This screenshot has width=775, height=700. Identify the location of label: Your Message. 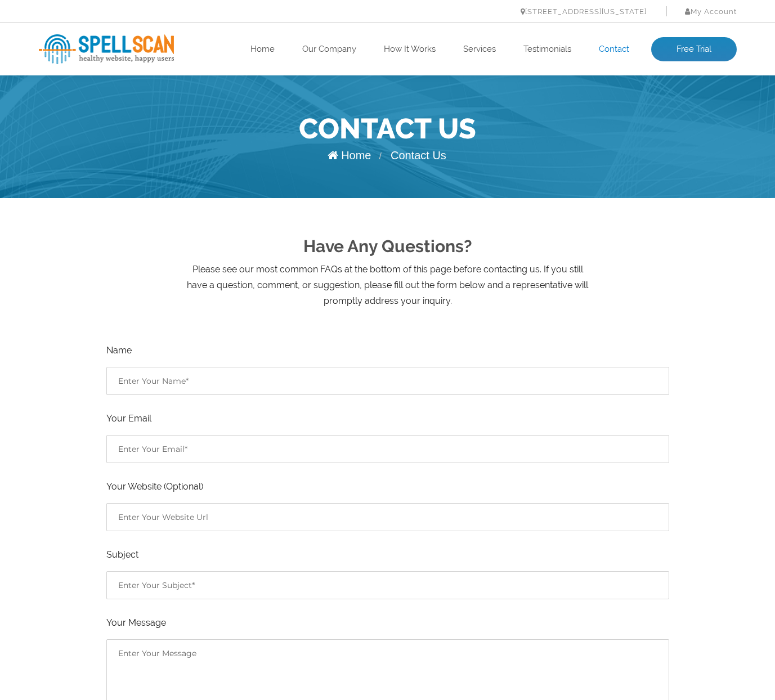
(387, 623).